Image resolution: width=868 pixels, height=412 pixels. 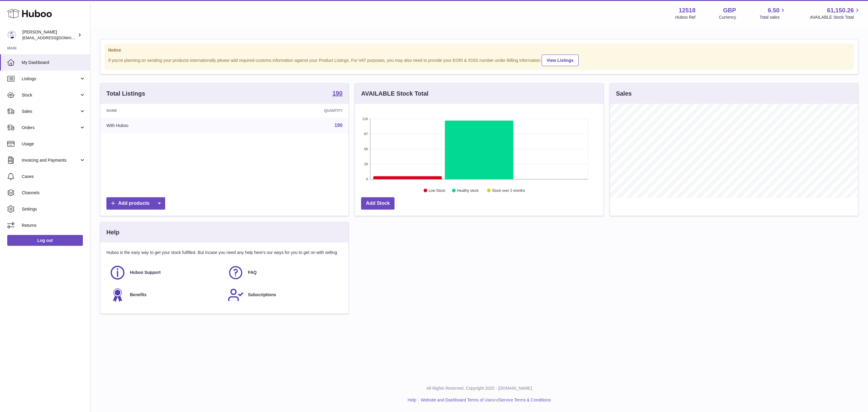 What do you see at coordinates (366, 134) in the screenshot?
I see `text: 87` at bounding box center [366, 134].